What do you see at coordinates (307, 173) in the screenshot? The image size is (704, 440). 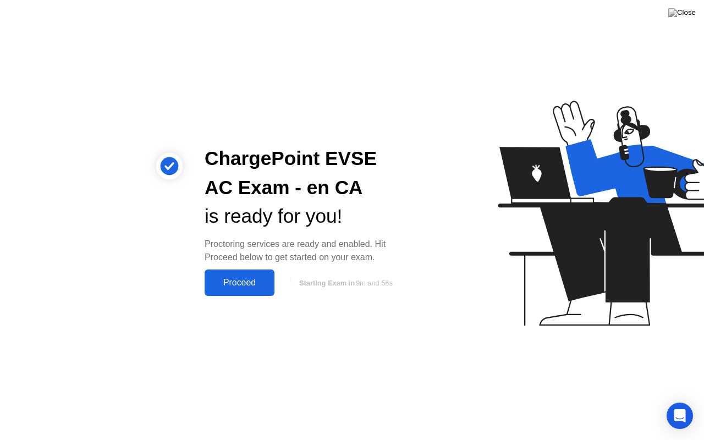 I see `div: ChargePoint EVSE AC Exam - en CA` at bounding box center [307, 173].